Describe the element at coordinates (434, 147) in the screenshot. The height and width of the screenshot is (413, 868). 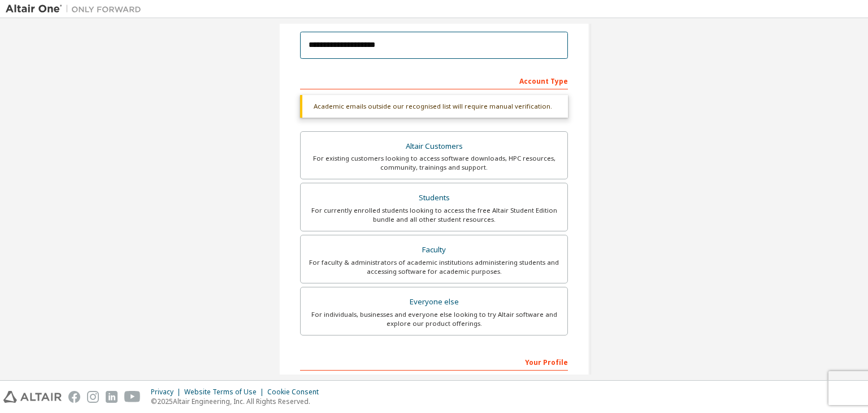
I see `div: Altair Customers` at that location.